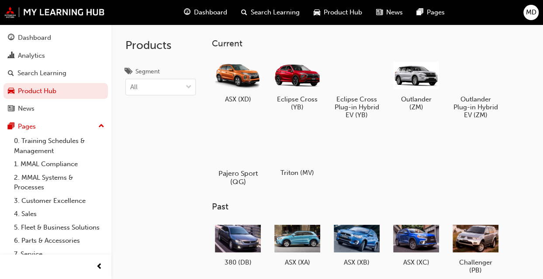  I want to click on a: car-iconProduct Hub, so click(338, 12).